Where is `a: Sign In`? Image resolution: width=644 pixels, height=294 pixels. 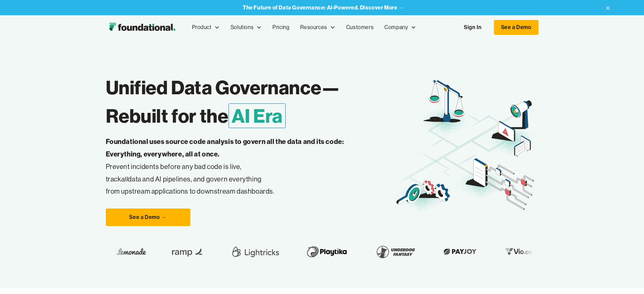
a: Sign In is located at coordinates (473, 27).